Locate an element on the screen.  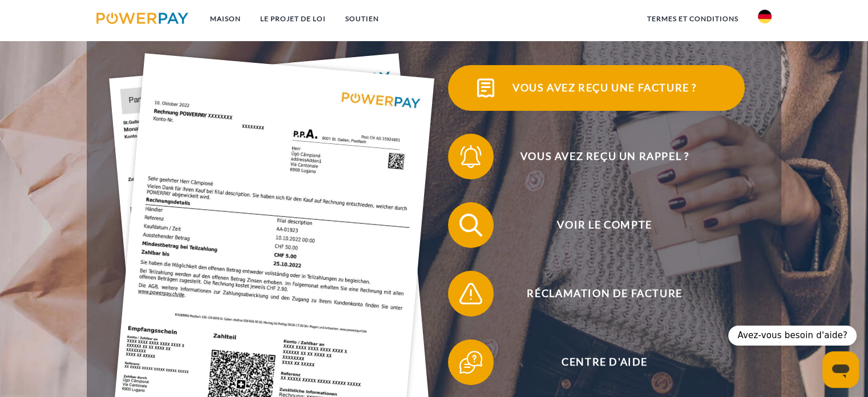
img: qb_warning.svg is located at coordinates (471, 294).